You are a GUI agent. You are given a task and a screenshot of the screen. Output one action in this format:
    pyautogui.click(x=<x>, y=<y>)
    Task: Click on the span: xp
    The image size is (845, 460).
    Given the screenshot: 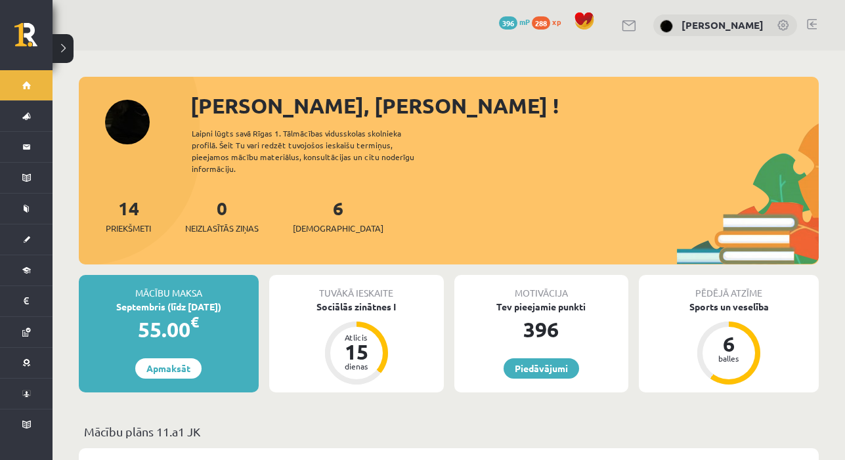 What is the action you would take?
    pyautogui.click(x=556, y=22)
    